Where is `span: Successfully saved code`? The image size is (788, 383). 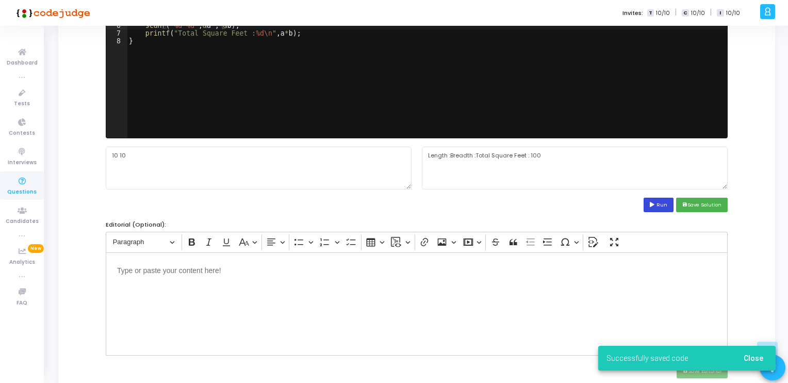 span: Successfully saved code is located at coordinates (647, 358).